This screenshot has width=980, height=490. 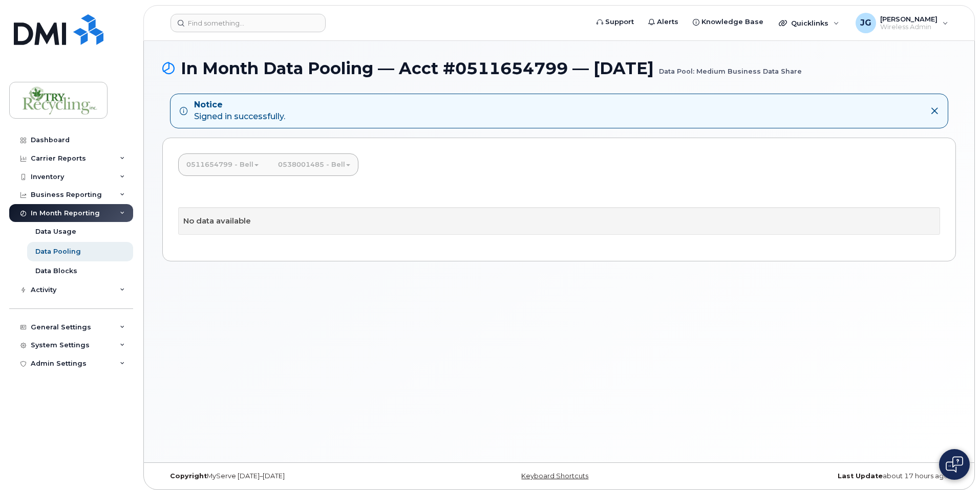 I want to click on a: Keyboard Shortcuts, so click(x=554, y=475).